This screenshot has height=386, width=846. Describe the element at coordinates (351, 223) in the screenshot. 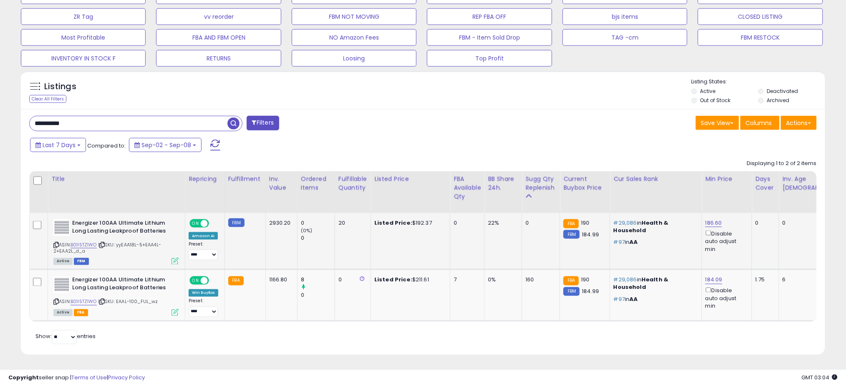

I see `div: 20` at that location.